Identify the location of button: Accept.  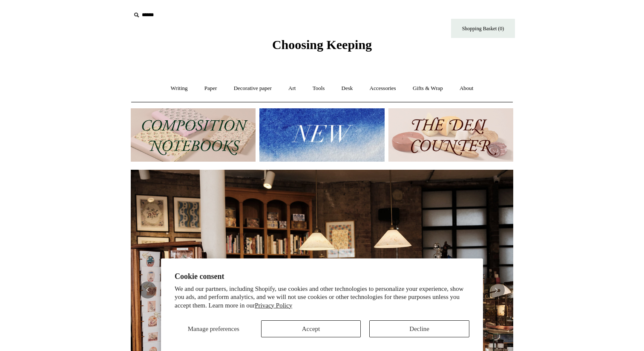
(311, 328).